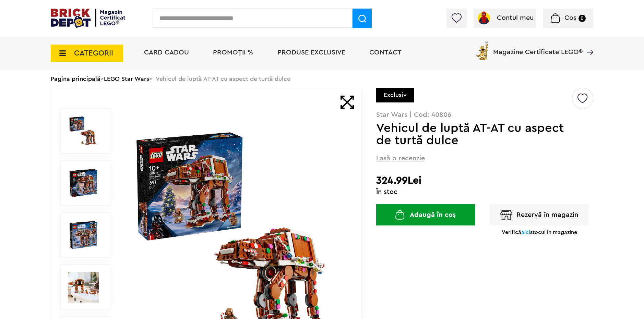  What do you see at coordinates (474, 134) in the screenshot?
I see `h1: Vehicul de luptă AT-AT cu aspect de turtă dulce` at bounding box center [474, 134].